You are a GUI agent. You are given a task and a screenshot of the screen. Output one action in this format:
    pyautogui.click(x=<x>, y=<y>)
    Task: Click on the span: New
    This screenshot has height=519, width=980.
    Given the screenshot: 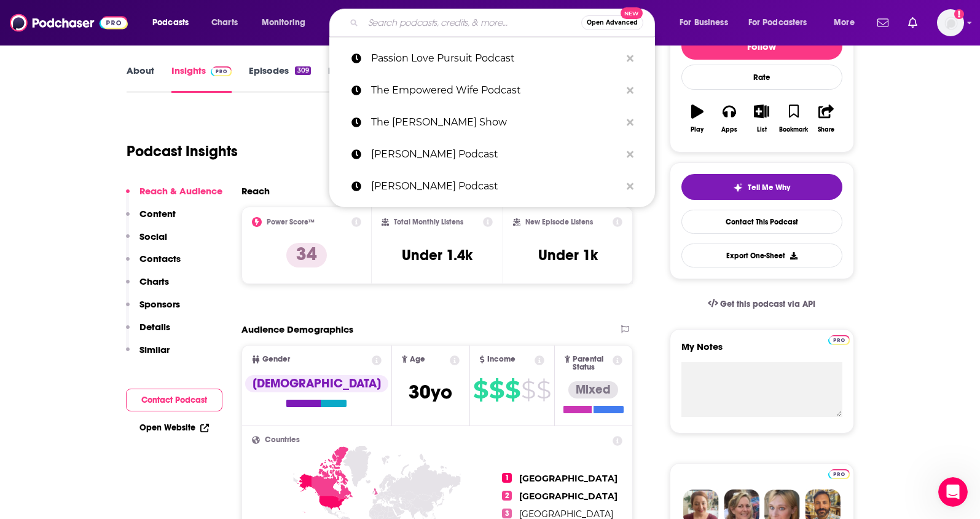 What is the action you would take?
    pyautogui.click(x=632, y=13)
    